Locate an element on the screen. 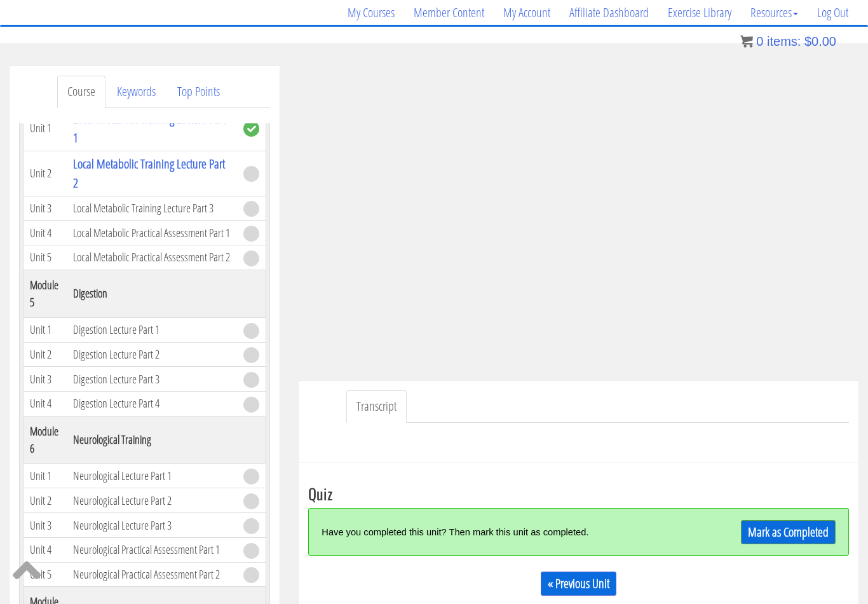 Image resolution: width=868 pixels, height=604 pixels. td: Neurological Lecture Part 1 is located at coordinates (152, 475).